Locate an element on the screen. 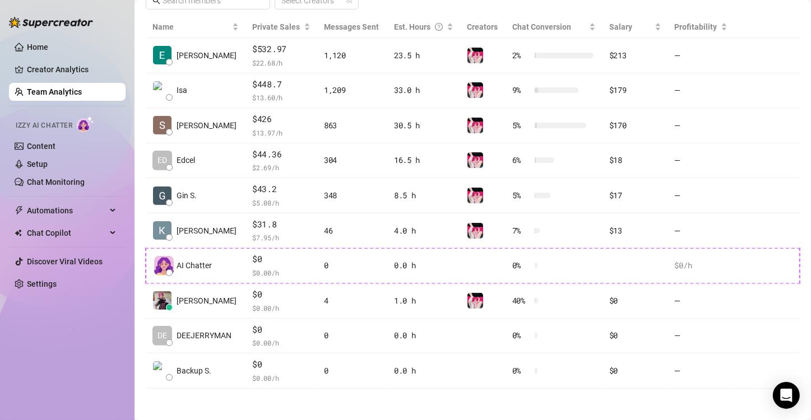  div: 30.5 h is located at coordinates (424, 126).